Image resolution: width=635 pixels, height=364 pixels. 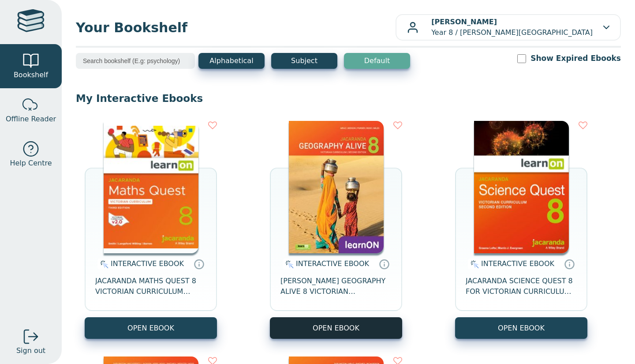 What do you see at coordinates (236, 28) in the screenshot?
I see `span: Your Bookshelf` at bounding box center [236, 28].